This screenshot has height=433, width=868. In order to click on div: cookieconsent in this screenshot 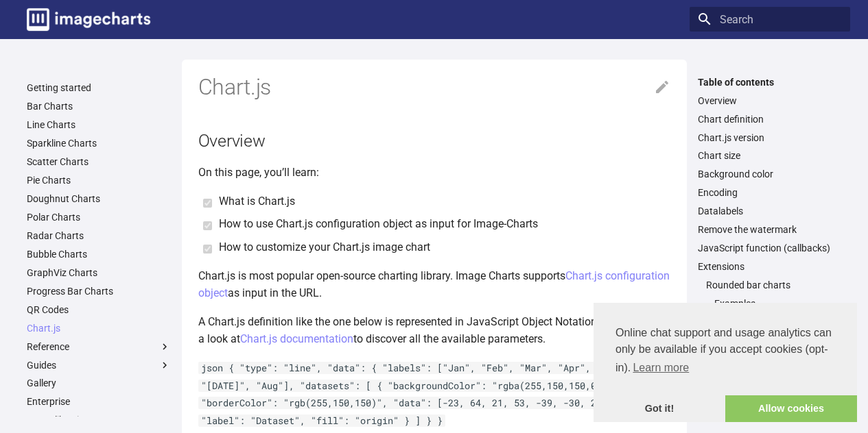, I will do `click(725, 363)`.